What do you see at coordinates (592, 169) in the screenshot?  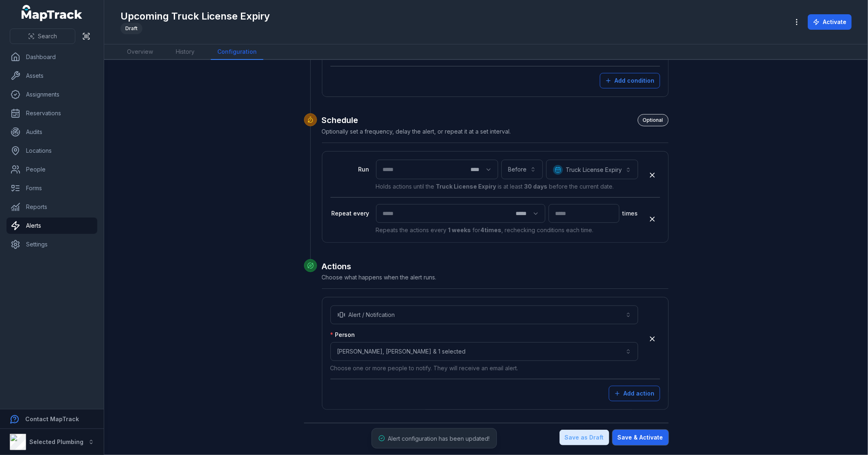 I see `button: Truck License Expiry` at bounding box center [592, 169].